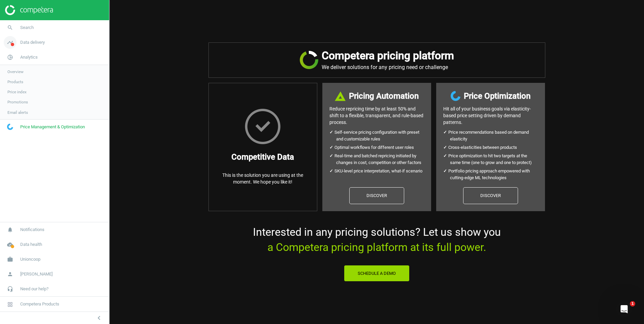 The width and height of the screenshot is (644, 324). I want to click on li: Price optimization to hit two targets at the same time (one to grow and one to protect), so click(494, 159).